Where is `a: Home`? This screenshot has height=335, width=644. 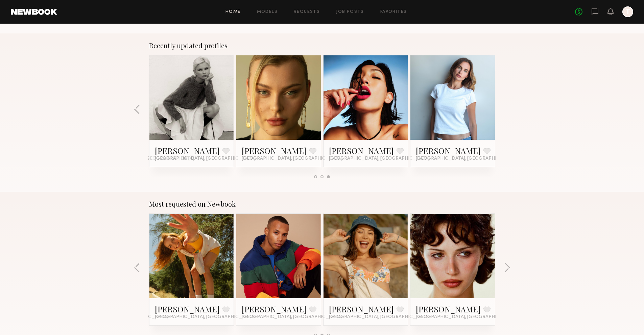
a: Home is located at coordinates (233, 12).